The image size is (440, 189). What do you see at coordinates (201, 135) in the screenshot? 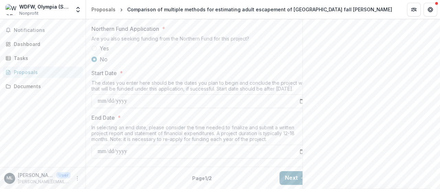
I see `div: In selecting an end date, please consider the time needed to finalize and submit a written projec...` at bounding box center [201, 135].